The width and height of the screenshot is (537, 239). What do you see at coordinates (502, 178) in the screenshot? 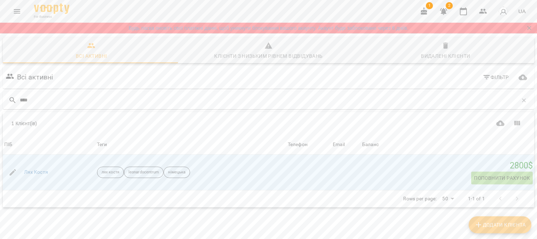
I see `button: Поповнити рахунок` at bounding box center [502, 178].